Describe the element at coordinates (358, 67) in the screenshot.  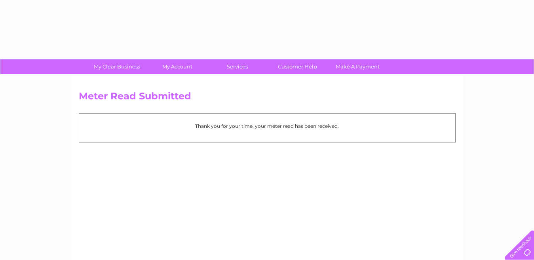
I see `a: Make A Payment` at that location.